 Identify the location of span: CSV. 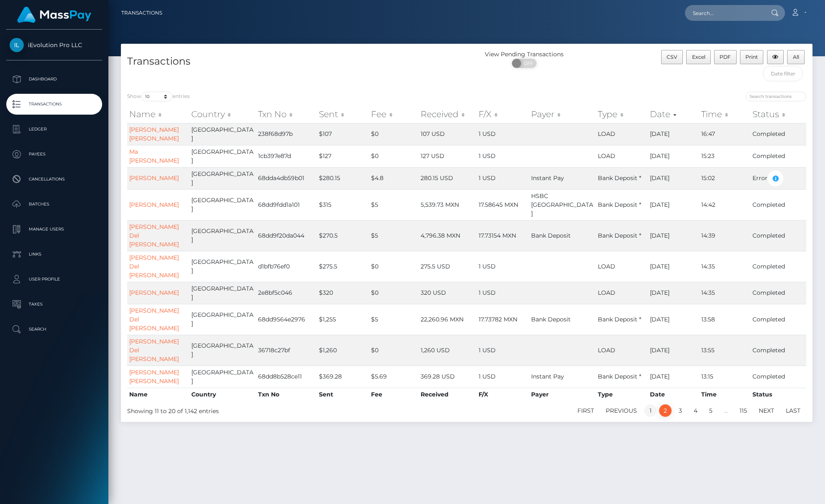
(672, 57).